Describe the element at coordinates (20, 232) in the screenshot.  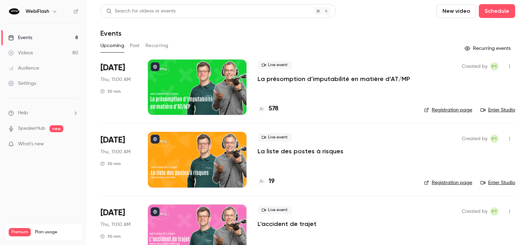
I see `span: Premium` at that location.